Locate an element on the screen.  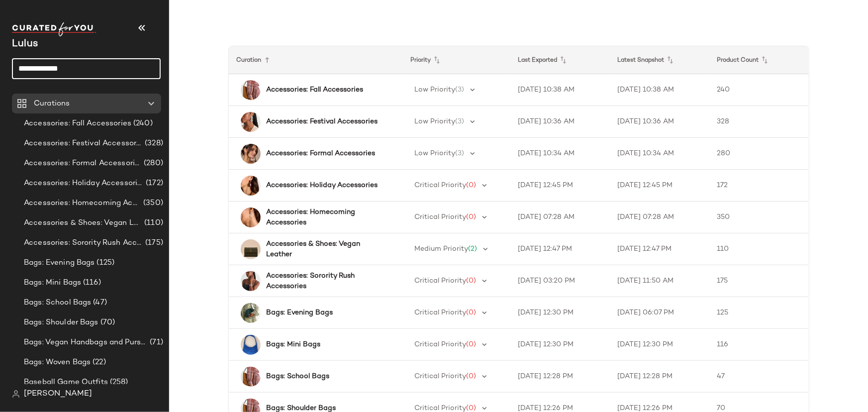
span: Bags: Mini Bags is located at coordinates (52, 282).